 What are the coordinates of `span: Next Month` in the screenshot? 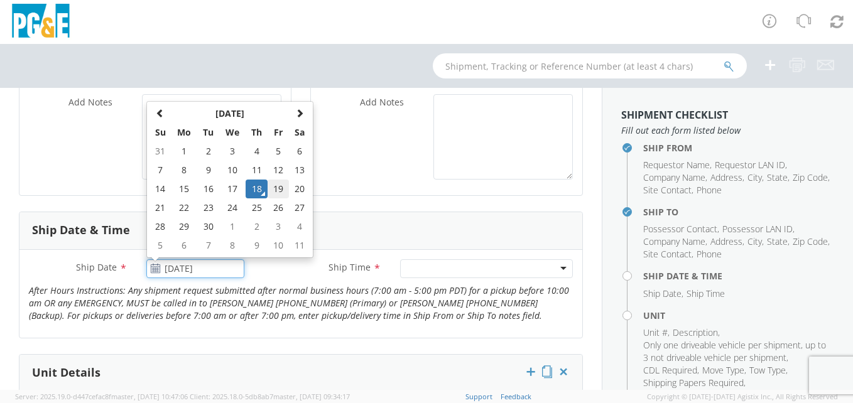 It's located at (300, 113).